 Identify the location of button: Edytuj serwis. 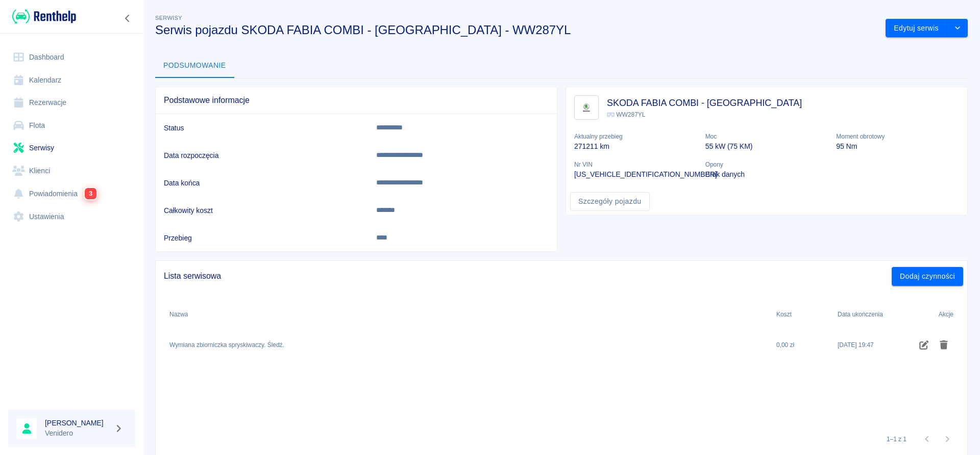
(916, 28).